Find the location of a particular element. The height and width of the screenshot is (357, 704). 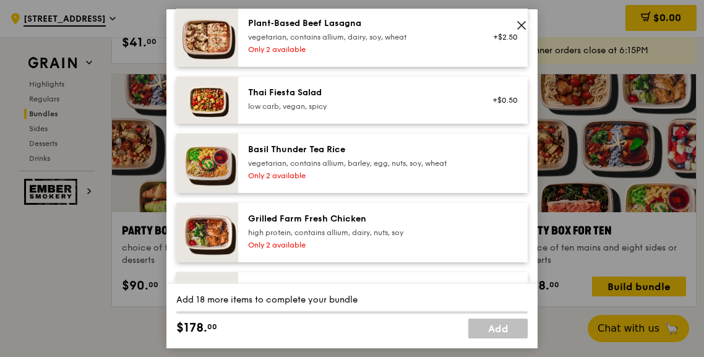

div: +$2.50 is located at coordinates (501, 37).